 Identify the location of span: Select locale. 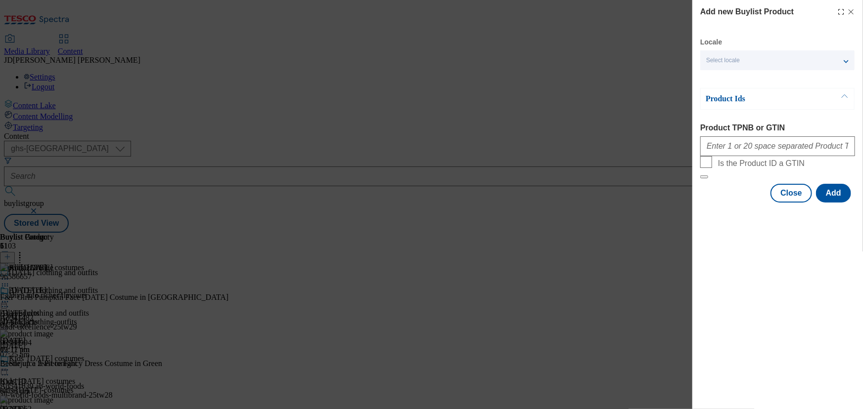
(723, 60).